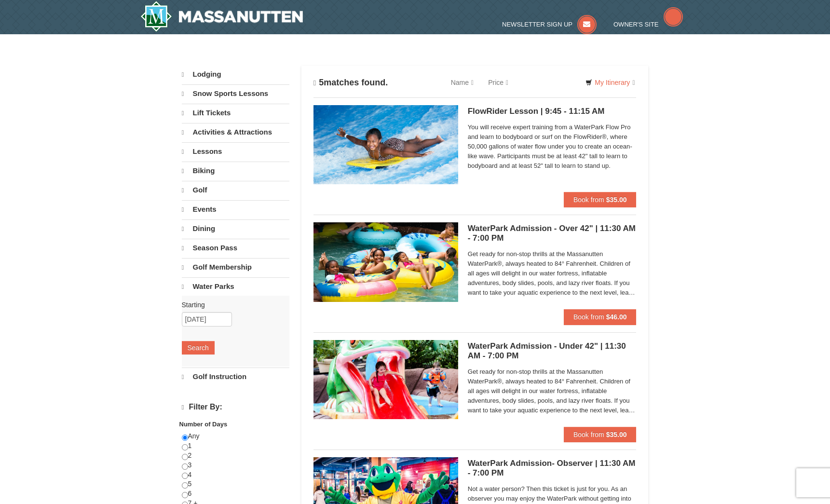 Image resolution: width=830 pixels, height=504 pixels. Describe the element at coordinates (648, 24) in the screenshot. I see `a: Owner's Site` at that location.